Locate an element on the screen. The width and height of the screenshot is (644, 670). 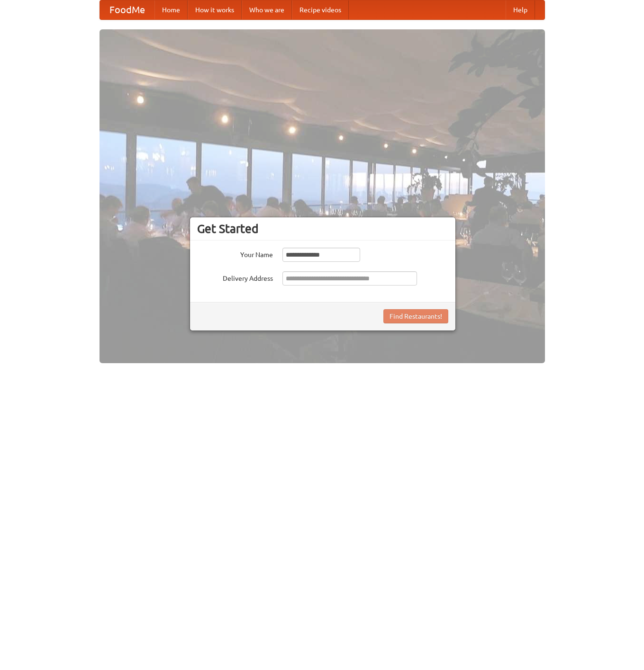
h3: Get Started is located at coordinates (322, 228).